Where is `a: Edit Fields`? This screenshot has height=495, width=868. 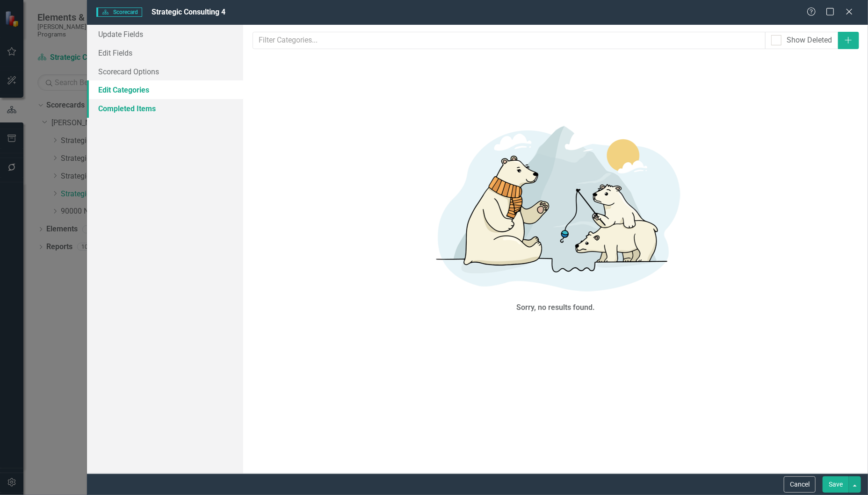
a: Edit Fields is located at coordinates (165, 53).